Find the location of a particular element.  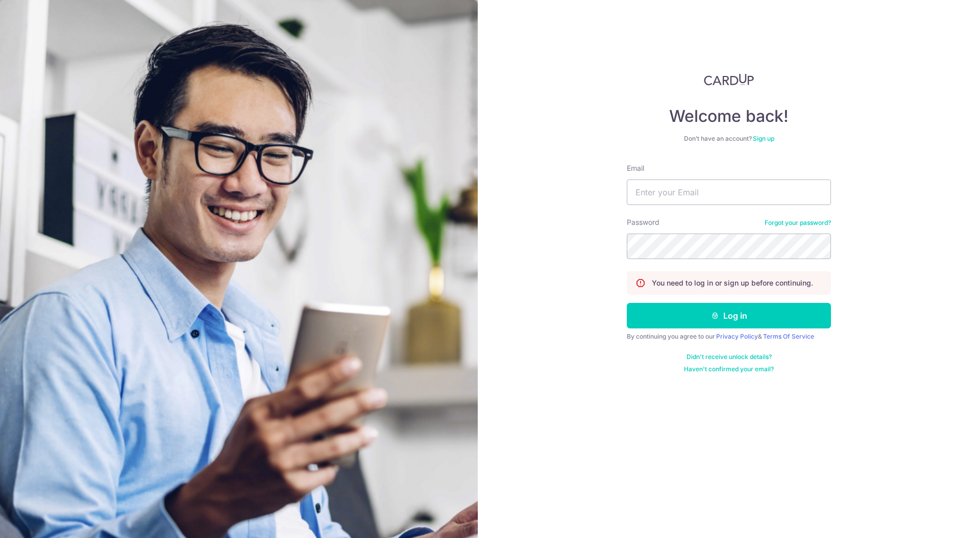

a: Forgot your password? is located at coordinates (798, 223).